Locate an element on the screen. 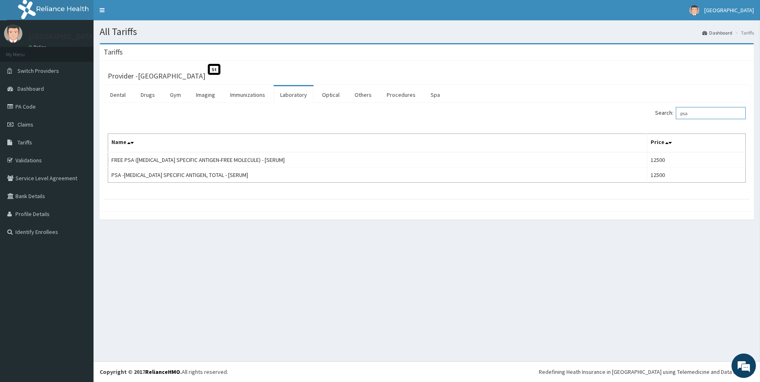 The width and height of the screenshot is (760, 382). a: Spa is located at coordinates (435, 95).